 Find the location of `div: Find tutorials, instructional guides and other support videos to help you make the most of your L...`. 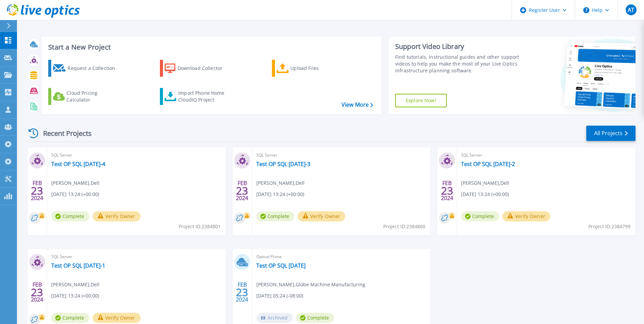

div: Find tutorials, instructional guides and other support videos to help you make the most of your L... is located at coordinates (458, 64).